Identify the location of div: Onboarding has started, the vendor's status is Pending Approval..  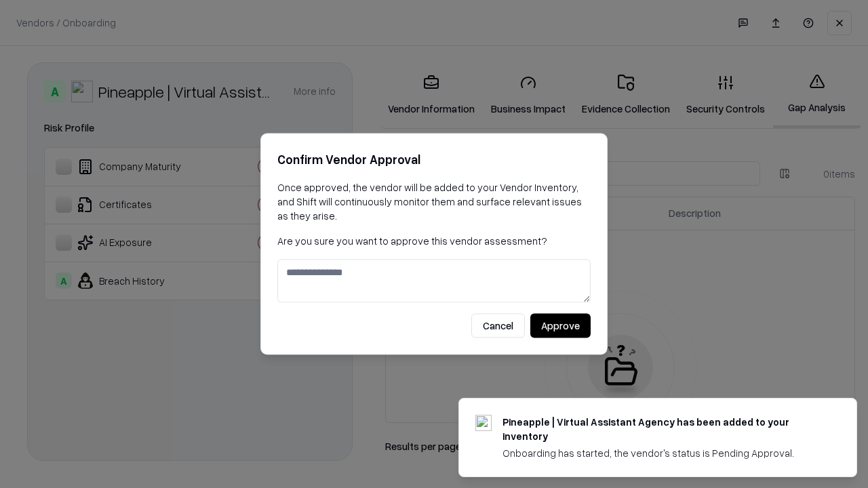
(663, 452).